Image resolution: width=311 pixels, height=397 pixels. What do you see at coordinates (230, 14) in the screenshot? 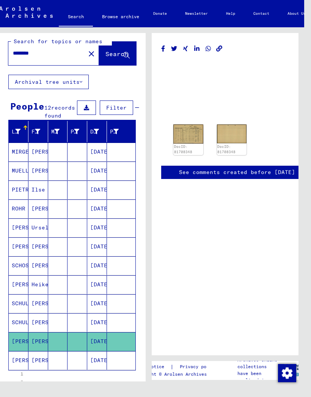
I see `a: Help` at bounding box center [230, 14].